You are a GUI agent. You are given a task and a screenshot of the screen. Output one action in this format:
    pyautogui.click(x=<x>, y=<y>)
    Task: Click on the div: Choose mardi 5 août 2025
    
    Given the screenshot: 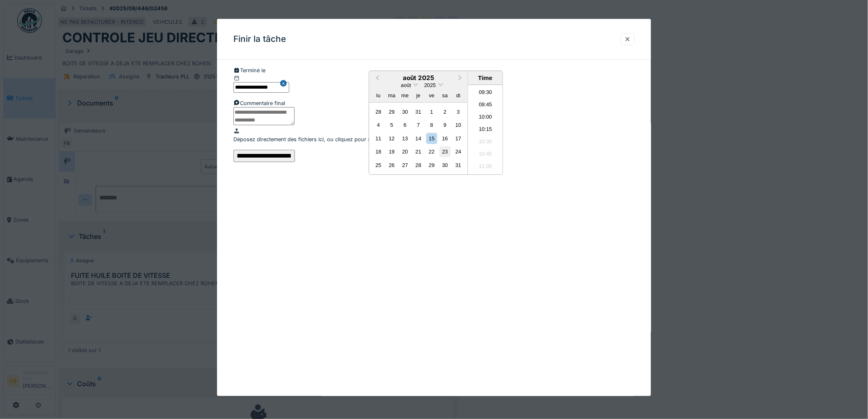 What is the action you would take?
    pyautogui.click(x=392, y=124)
    